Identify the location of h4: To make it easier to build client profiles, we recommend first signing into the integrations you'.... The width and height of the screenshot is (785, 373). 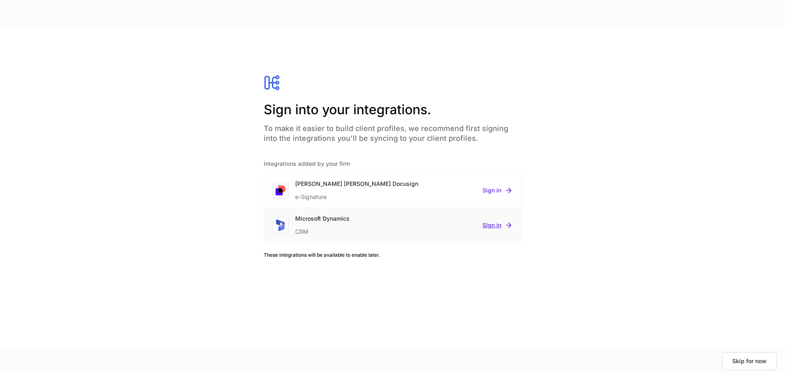
(393, 131).